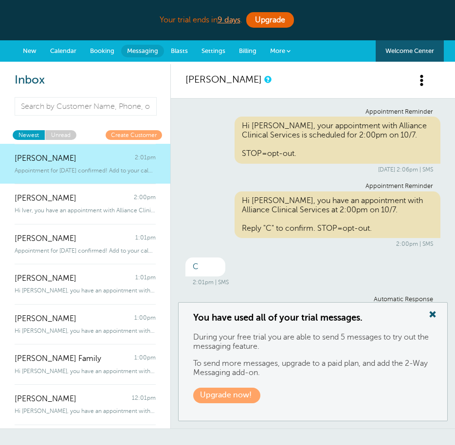 Image resolution: width=455 pixels, height=445 pixels. Describe the element at coordinates (134, 135) in the screenshot. I see `a: Create Customer` at that location.